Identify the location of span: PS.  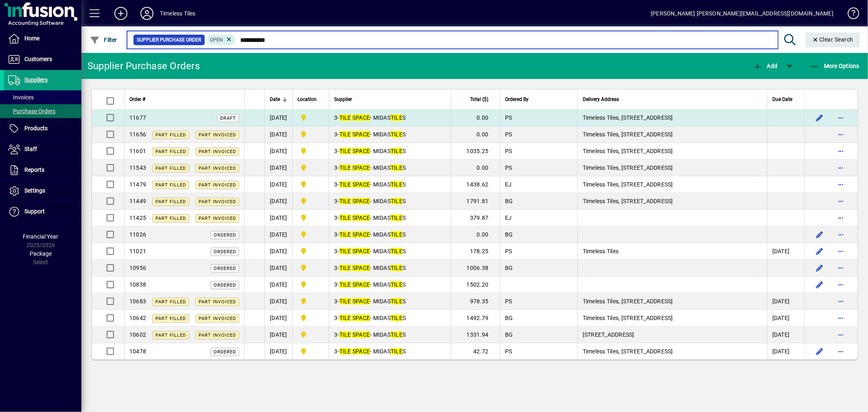
(509, 151).